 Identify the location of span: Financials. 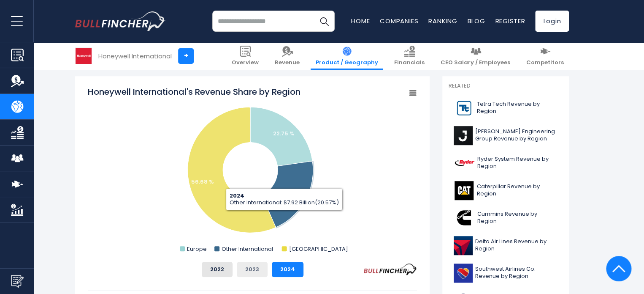
(410, 63).